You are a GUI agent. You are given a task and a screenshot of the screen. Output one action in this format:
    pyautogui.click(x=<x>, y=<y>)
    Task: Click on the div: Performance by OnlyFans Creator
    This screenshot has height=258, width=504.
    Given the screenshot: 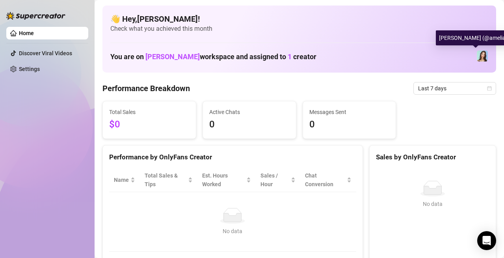 What is the action you would take?
    pyautogui.click(x=233, y=157)
    